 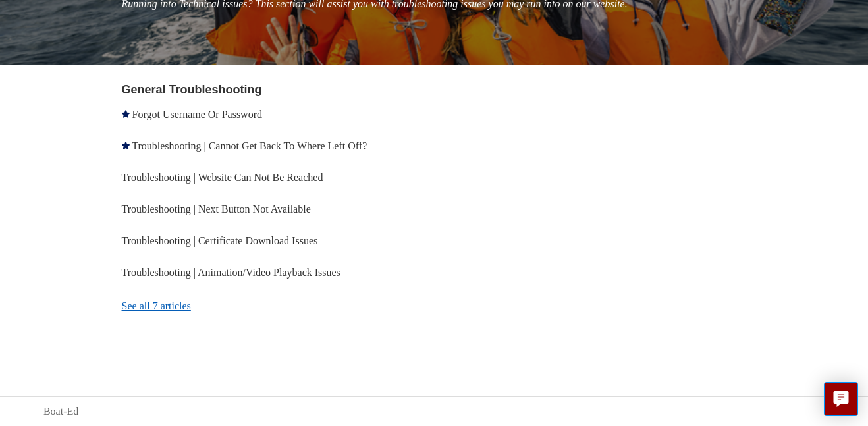 What do you see at coordinates (231, 272) in the screenshot?
I see `a: Troubleshooting | Animation/Video Playback Issues` at bounding box center [231, 272].